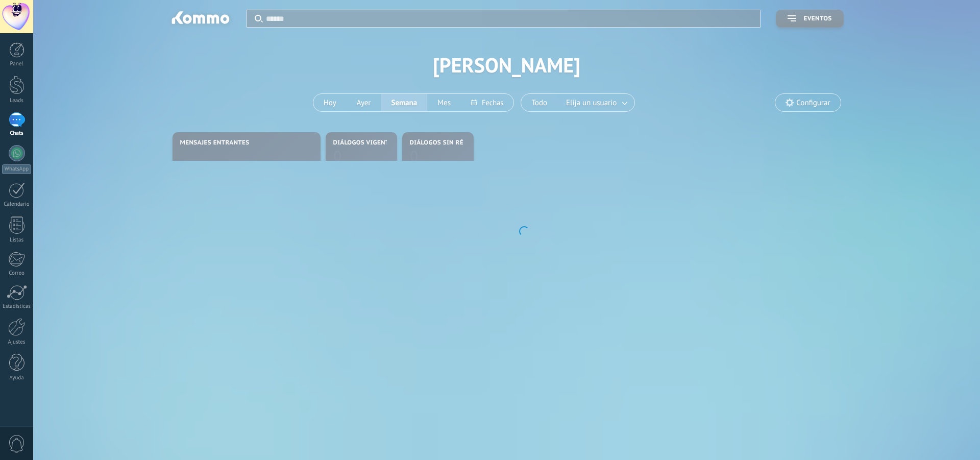 Image resolution: width=980 pixels, height=460 pixels. What do you see at coordinates (17, 64) in the screenshot?
I see `div: Panel` at bounding box center [17, 64].